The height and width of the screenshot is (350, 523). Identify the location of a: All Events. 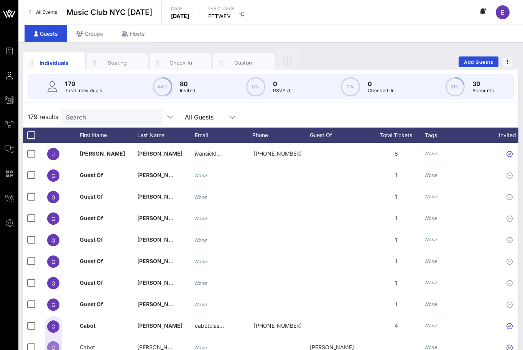
(43, 12).